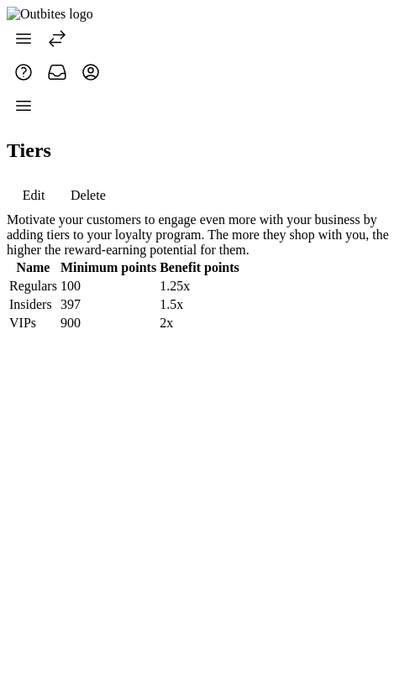 The height and width of the screenshot is (700, 420). Describe the element at coordinates (210, 150) in the screenshot. I see `h2: Tiers` at that location.